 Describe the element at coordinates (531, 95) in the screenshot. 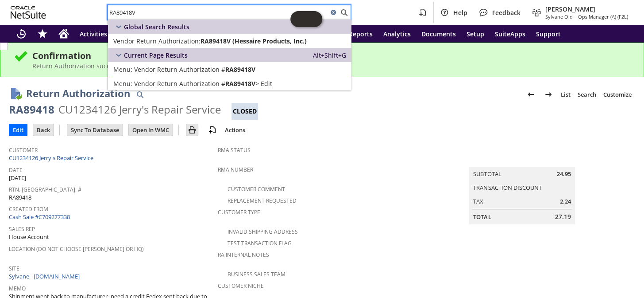

I see `img: Previous` at that location.